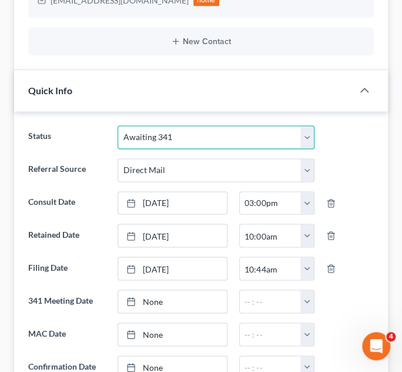 Image resolution: width=402 pixels, height=372 pixels. What do you see at coordinates (50, 90) in the screenshot?
I see `span: Quick Info` at bounding box center [50, 90].